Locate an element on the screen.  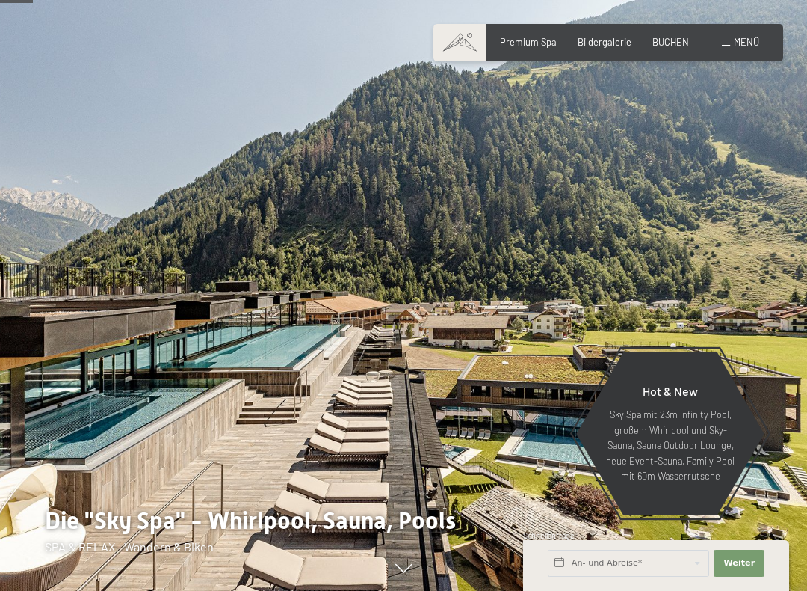
span: Bildergalerie is located at coordinates (605, 42).